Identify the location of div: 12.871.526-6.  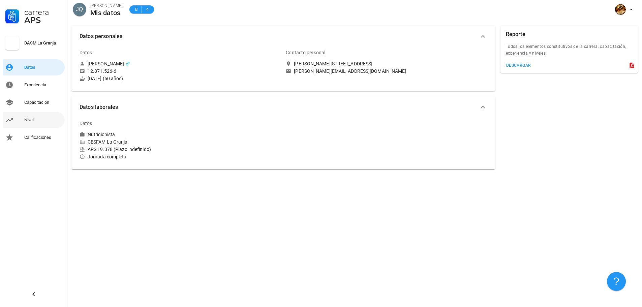
(102, 71).